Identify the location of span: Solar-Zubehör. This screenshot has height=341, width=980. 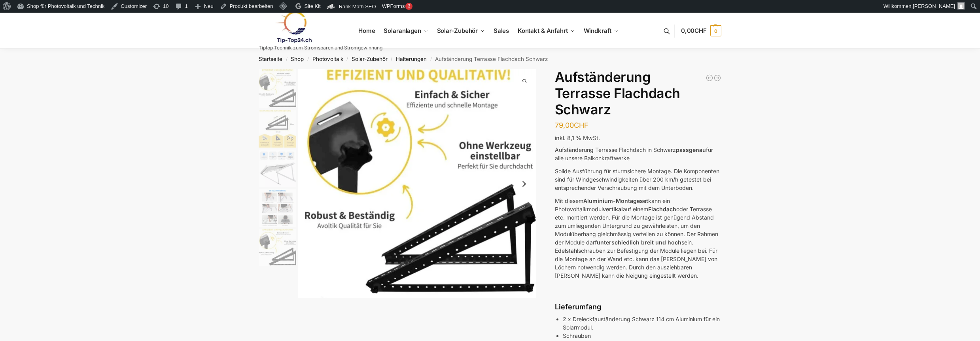
(458, 30).